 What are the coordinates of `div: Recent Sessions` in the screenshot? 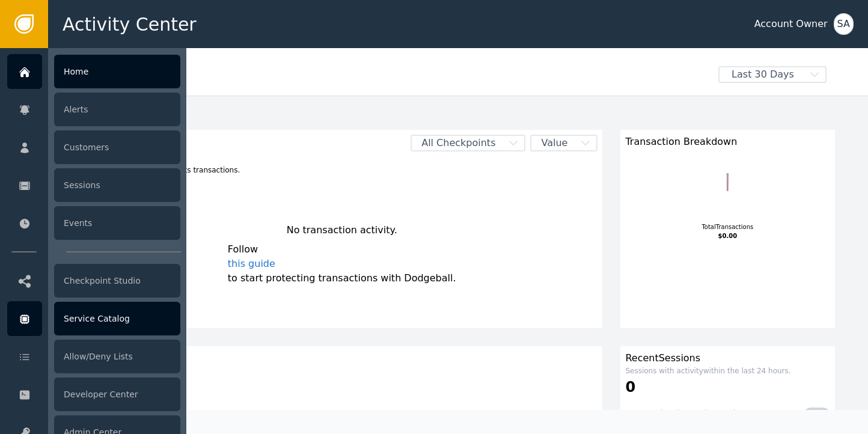 It's located at (727, 358).